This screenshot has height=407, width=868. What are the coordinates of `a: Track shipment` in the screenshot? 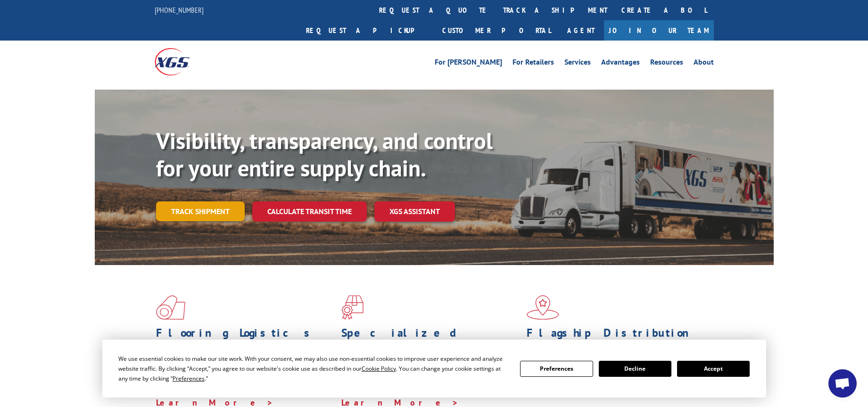 It's located at (200, 211).